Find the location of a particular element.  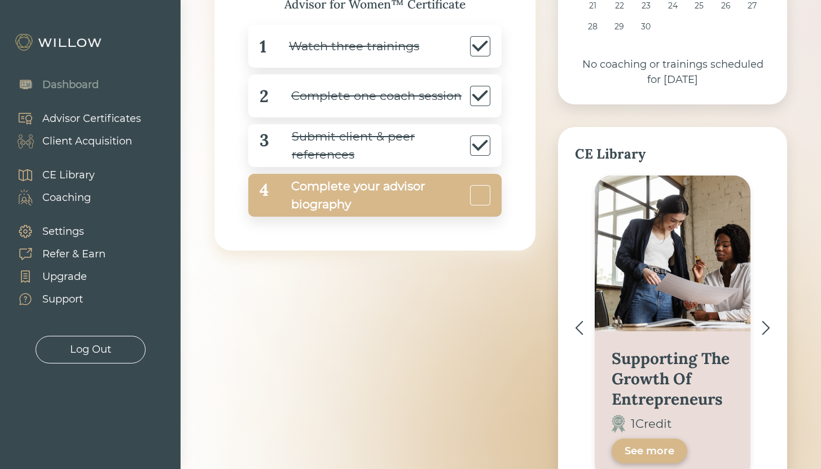

div: 3 is located at coordinates (264, 146).